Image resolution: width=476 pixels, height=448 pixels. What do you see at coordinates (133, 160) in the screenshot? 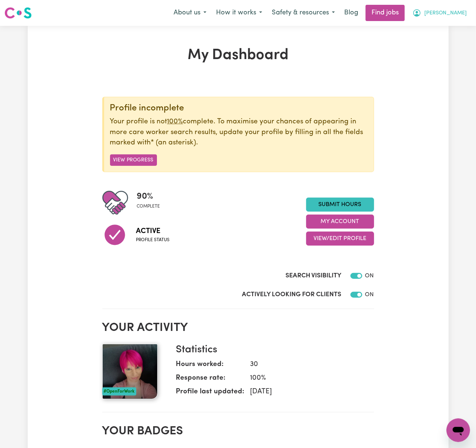
I see `button: View Progress` at bounding box center [133, 160].